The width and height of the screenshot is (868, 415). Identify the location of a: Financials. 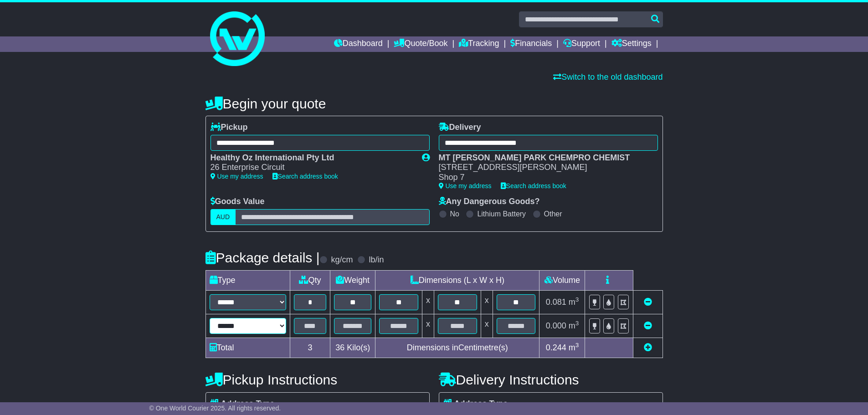
(531, 44).